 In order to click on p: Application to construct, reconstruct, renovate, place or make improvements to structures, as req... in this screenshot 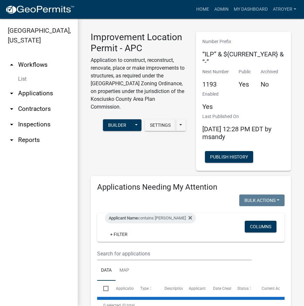, I will do `click(138, 84)`.